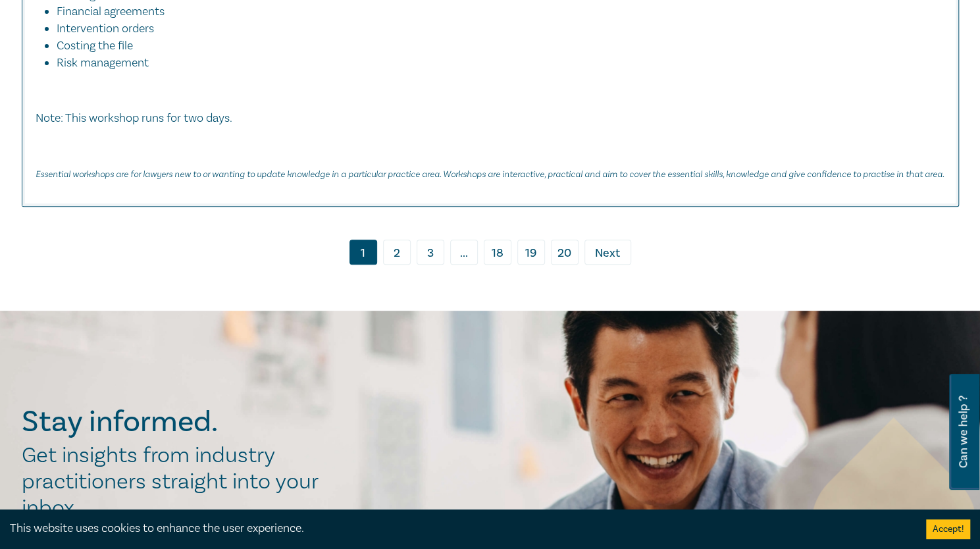 The image size is (980, 549). Describe the element at coordinates (494, 46) in the screenshot. I see `li: Costing the file` at that location.